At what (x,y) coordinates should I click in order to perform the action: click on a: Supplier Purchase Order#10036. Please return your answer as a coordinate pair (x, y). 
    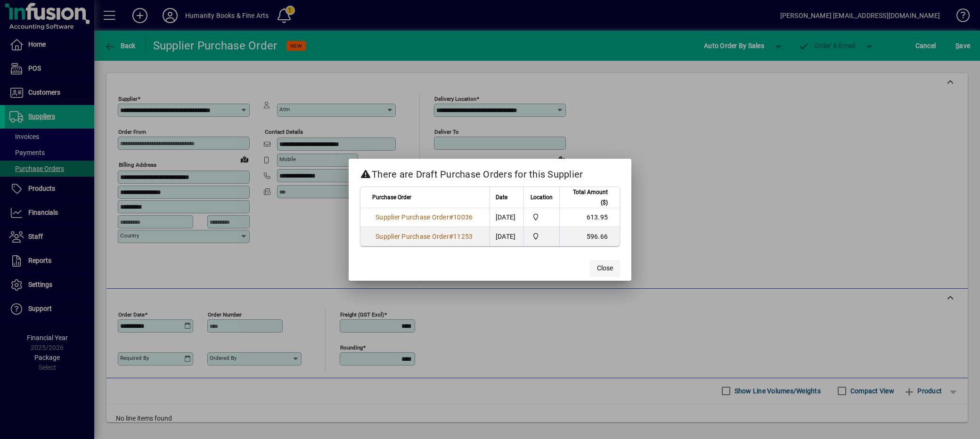
    Looking at the image, I should click on (424, 217).